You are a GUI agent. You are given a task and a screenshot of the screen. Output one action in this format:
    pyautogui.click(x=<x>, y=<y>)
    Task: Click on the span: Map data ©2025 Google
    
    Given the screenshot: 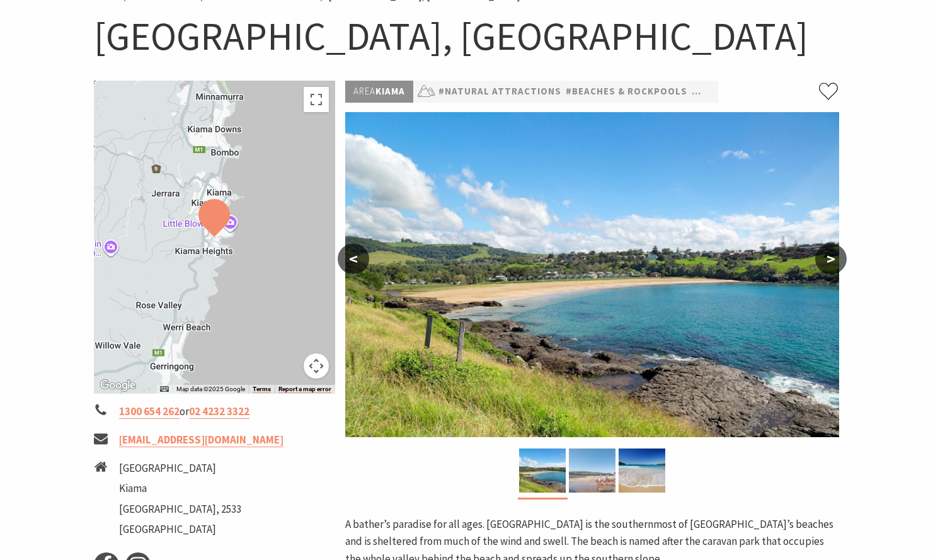 What is the action you would take?
    pyautogui.click(x=211, y=389)
    